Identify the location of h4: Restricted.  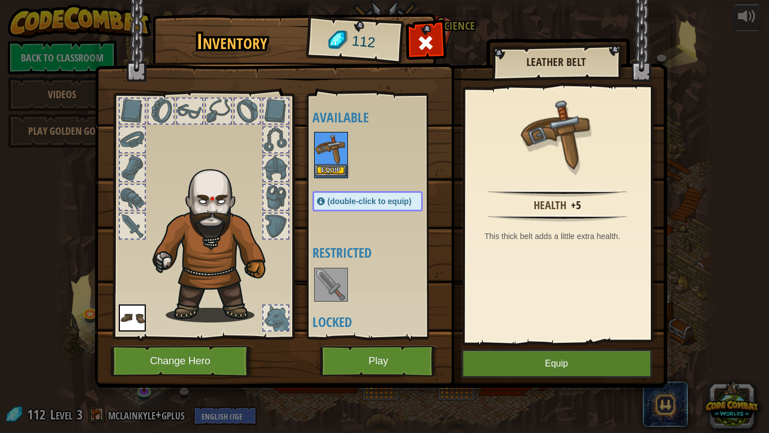
(379, 252).